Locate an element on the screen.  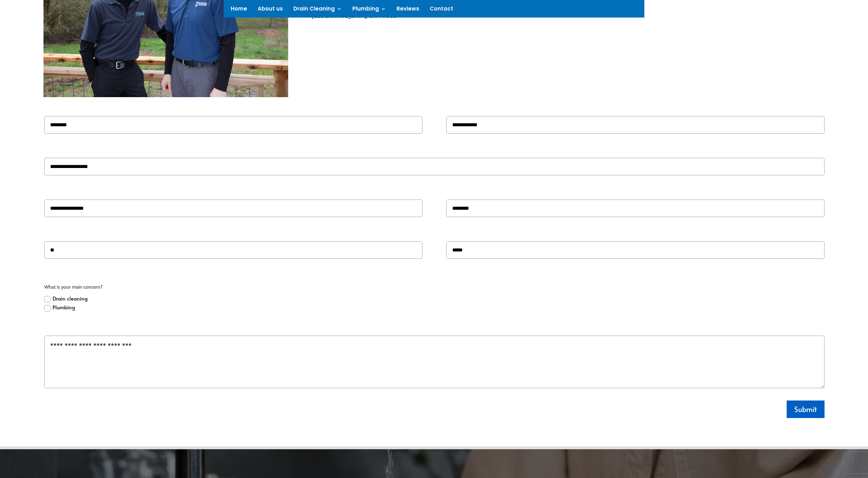
label: Plumbing is located at coordinates (60, 307).